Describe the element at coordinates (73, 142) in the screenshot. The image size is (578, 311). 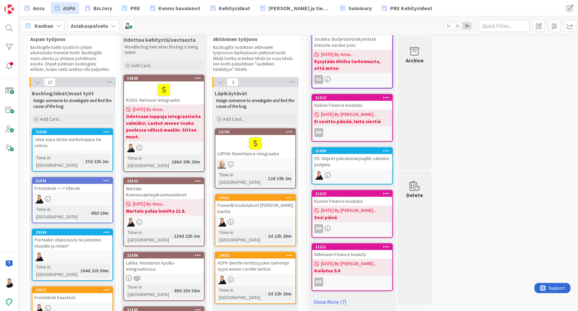
I see `div: Joka aspa tiistai workshoppia tai retroa` at that location.